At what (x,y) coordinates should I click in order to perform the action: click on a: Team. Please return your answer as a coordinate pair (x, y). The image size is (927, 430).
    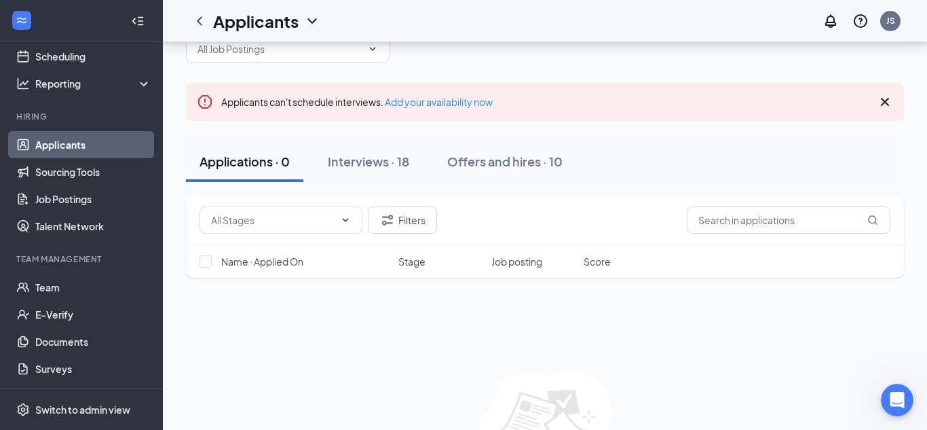
    Looking at the image, I should click on (93, 287).